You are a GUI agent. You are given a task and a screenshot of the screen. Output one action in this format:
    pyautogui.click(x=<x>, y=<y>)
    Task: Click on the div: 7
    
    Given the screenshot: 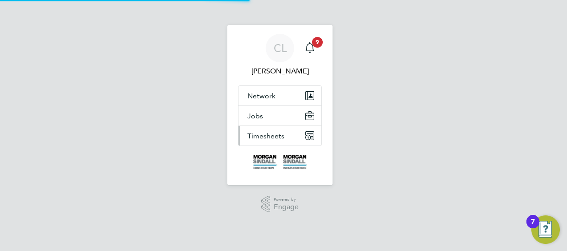 What is the action you would take?
    pyautogui.click(x=533, y=228)
    